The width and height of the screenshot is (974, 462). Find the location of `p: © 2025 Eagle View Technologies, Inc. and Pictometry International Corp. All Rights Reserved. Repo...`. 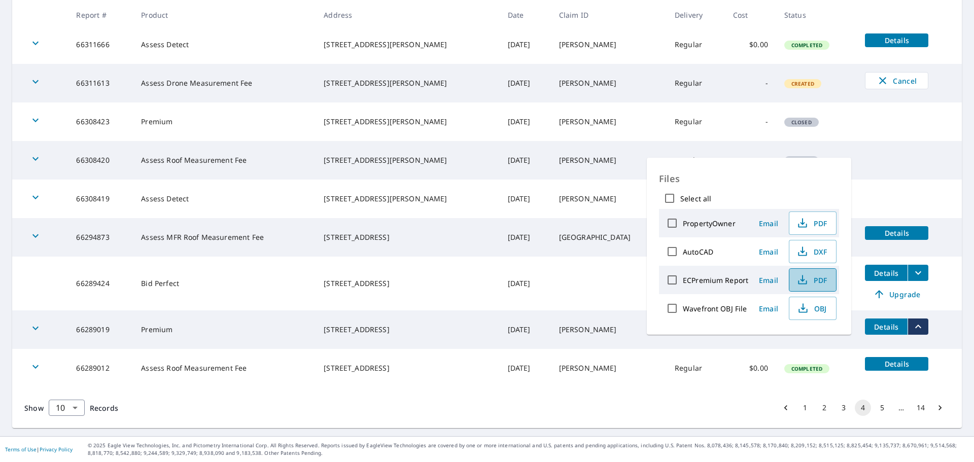

p: © 2025 Eagle View Technologies, Inc. and Pictometry International Corp. All Rights Reserved. Repo... is located at coordinates (528, 449).